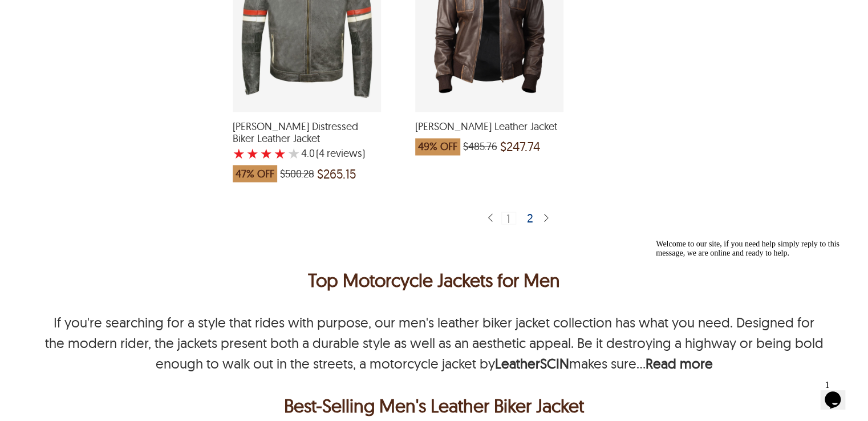 The width and height of the screenshot is (868, 421). What do you see at coordinates (437, 147) in the screenshot?
I see `span: 49% OFF` at bounding box center [437, 147].